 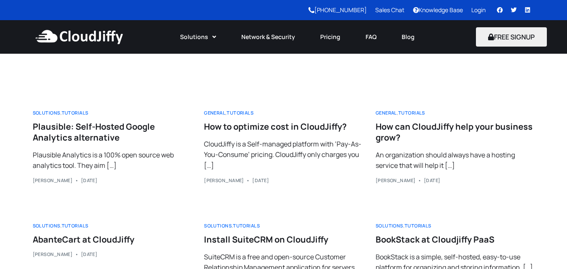 I want to click on a: Network & Security, so click(x=268, y=37).